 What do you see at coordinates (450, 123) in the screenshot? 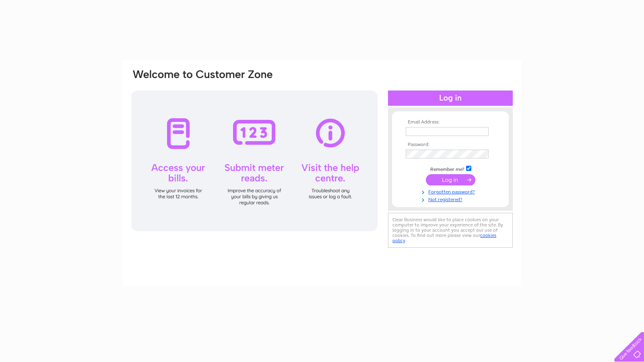
I see `th: Email Address:` at bounding box center [450, 123].